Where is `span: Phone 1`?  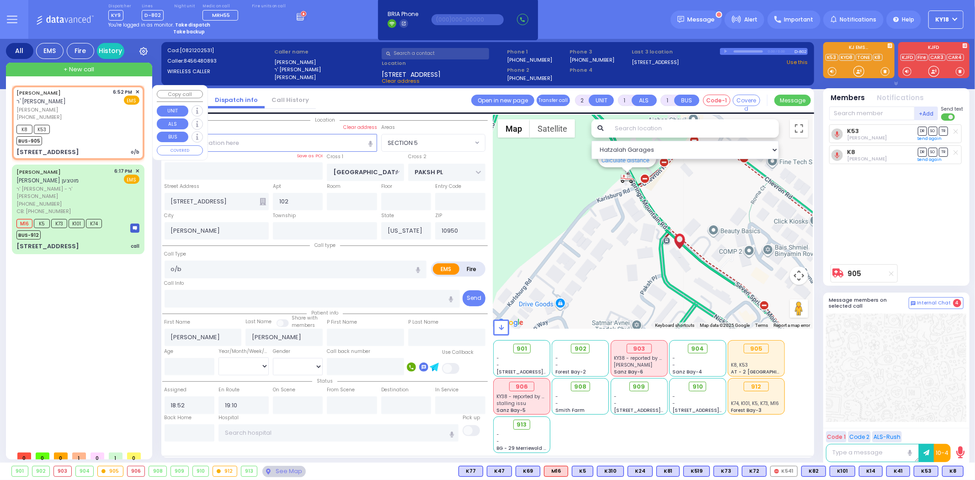
span: Phone 1 is located at coordinates (537, 52).